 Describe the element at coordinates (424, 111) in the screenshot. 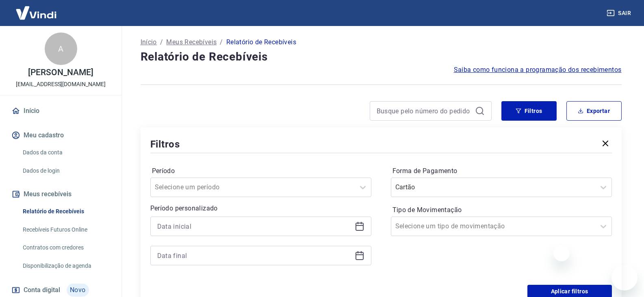

I see `input: Busque pelo número do pedido` at that location.